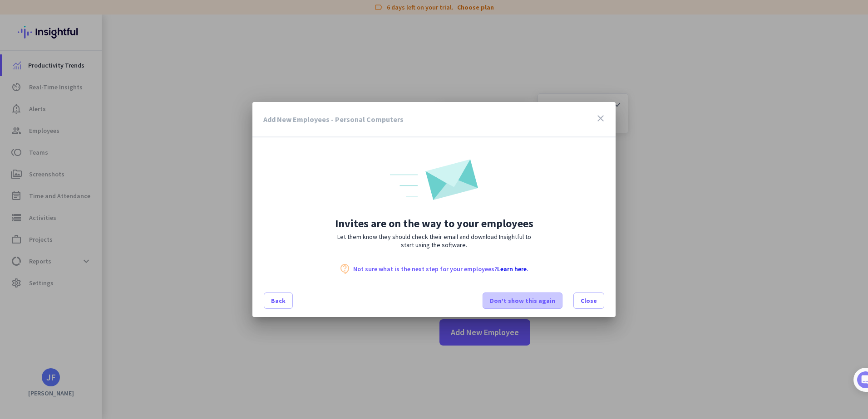 The width and height of the screenshot is (868, 419). Describe the element at coordinates (333, 119) in the screenshot. I see `h3: Add New Employees - Personal Computers` at that location.